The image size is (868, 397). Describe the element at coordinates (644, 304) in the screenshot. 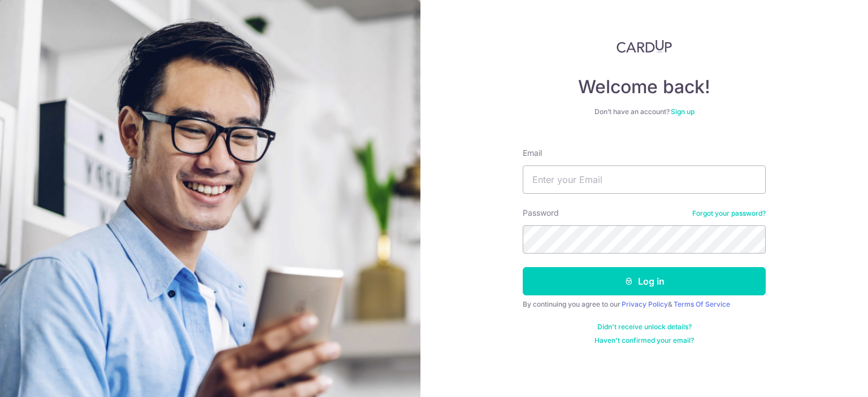

I see `a: Privacy Policy` at that location.